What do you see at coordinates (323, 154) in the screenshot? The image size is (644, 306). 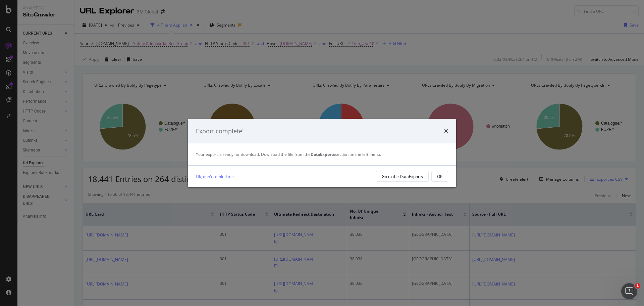 I see `strong: DataExports` at bounding box center [323, 154].